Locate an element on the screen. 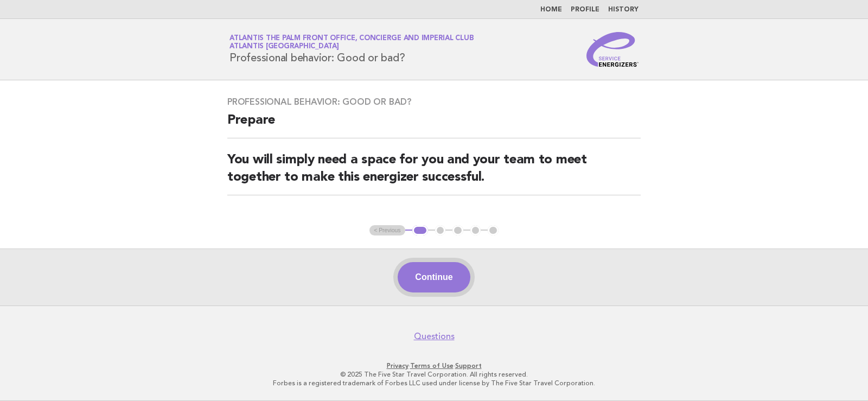  a: Home is located at coordinates (551, 10).